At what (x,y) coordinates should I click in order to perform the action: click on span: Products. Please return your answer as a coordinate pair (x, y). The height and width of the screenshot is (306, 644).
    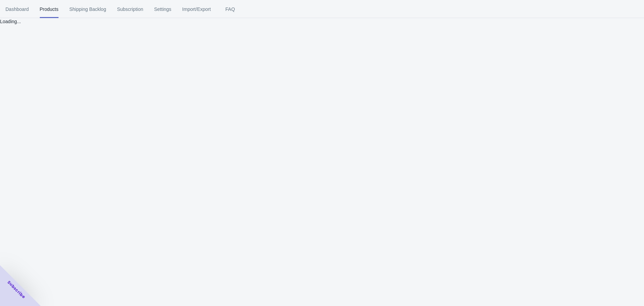
    Looking at the image, I should click on (49, 9).